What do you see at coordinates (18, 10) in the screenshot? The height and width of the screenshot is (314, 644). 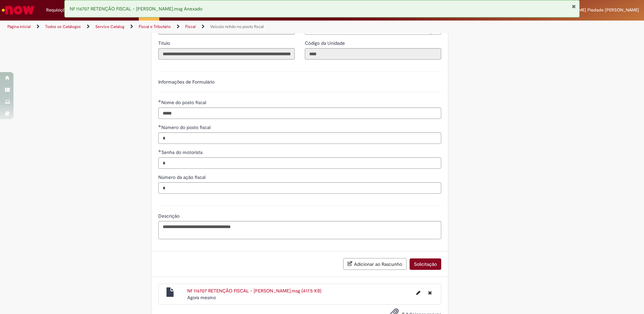 I see `img: ServiceNow` at bounding box center [18, 10].